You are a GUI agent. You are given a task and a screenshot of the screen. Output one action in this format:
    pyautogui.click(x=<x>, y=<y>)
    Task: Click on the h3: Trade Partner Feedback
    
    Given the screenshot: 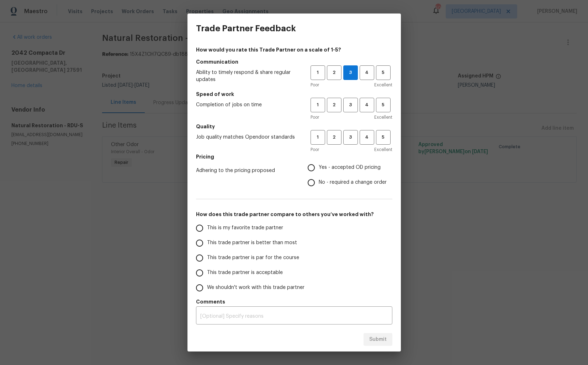 What is the action you would take?
    pyautogui.click(x=246, y=28)
    